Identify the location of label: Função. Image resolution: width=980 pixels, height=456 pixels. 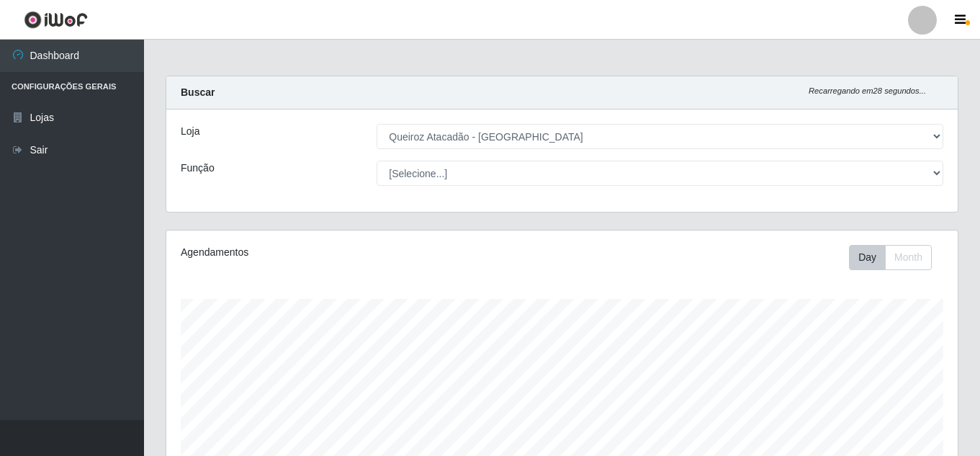
(197, 168).